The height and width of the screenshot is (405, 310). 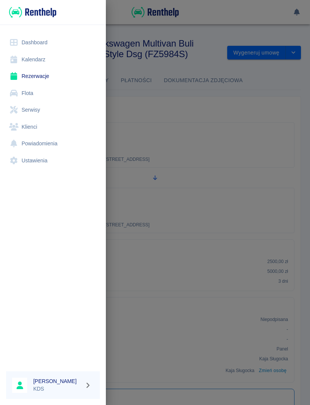 What do you see at coordinates (53, 127) in the screenshot?
I see `a: Klienci` at bounding box center [53, 127].